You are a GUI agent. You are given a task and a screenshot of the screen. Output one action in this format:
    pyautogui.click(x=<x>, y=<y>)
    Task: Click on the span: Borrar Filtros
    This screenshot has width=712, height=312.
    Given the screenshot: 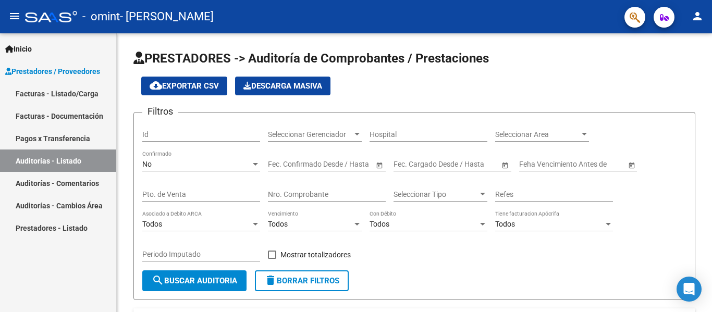 What is the action you would take?
    pyautogui.click(x=302, y=281)
    